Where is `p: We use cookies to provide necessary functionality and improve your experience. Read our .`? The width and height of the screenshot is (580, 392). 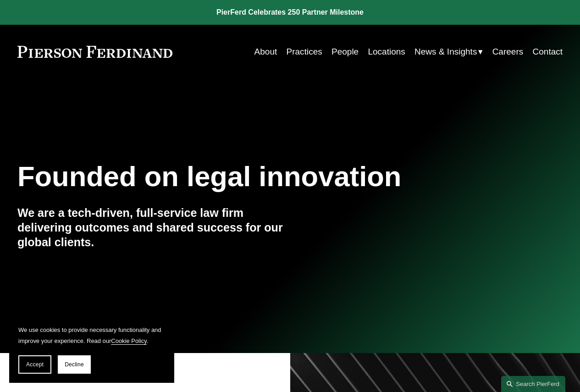 p: We use cookies to provide necessary functionality and improve your experience. Read our . is located at coordinates (92, 335).